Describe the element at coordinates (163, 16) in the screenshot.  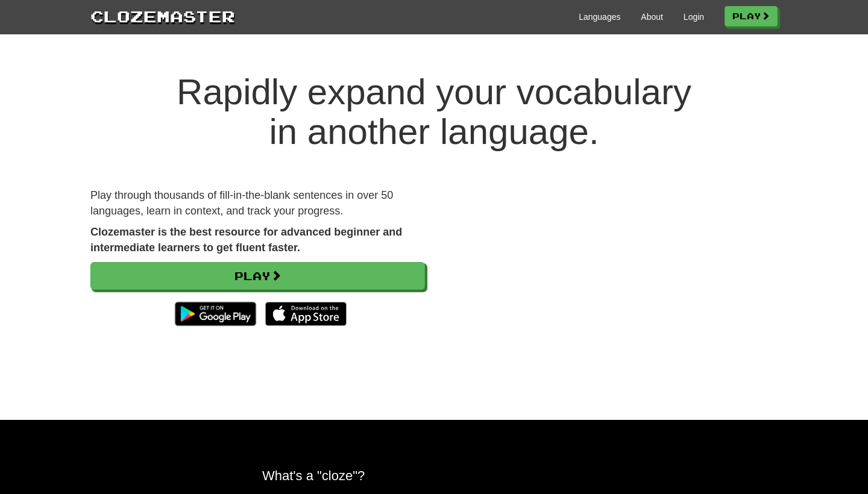
I see `a: Clozemaster` at that location.